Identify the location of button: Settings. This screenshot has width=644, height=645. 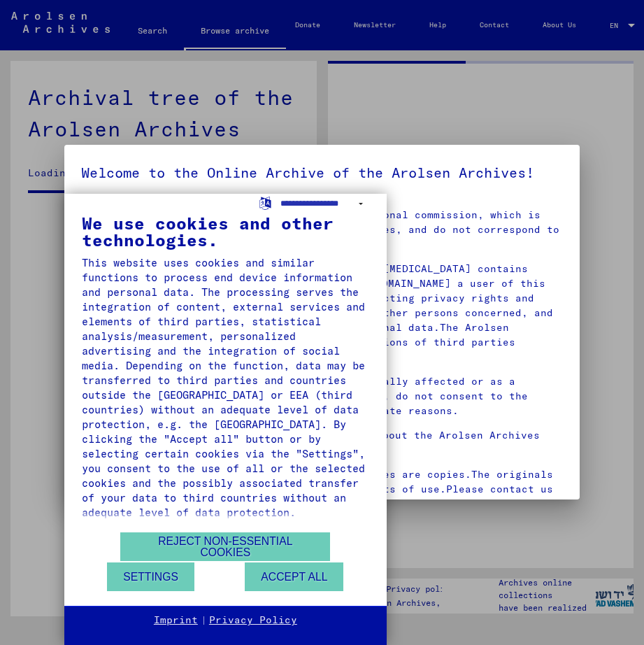
(150, 576).